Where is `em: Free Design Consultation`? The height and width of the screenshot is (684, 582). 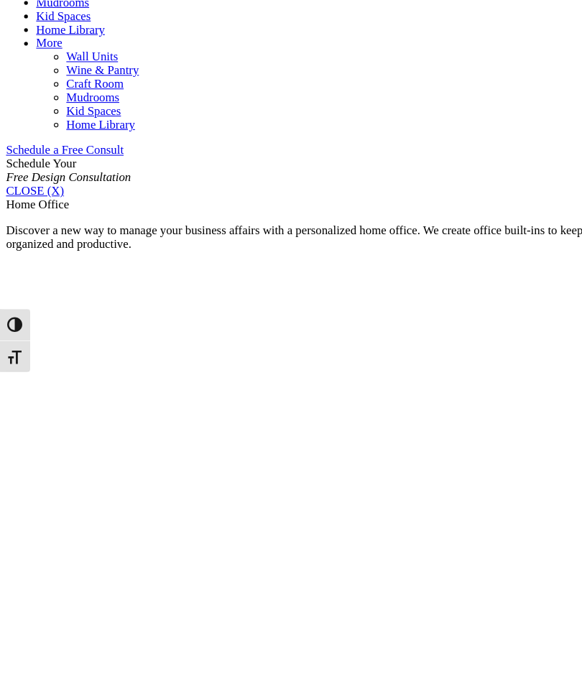
em: Free Design Consultation is located at coordinates (65, 168).